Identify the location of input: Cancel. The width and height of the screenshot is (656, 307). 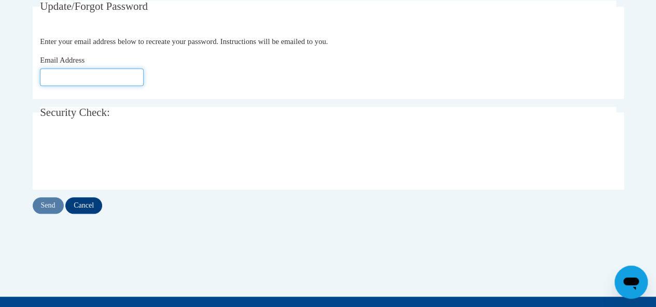
(83, 206).